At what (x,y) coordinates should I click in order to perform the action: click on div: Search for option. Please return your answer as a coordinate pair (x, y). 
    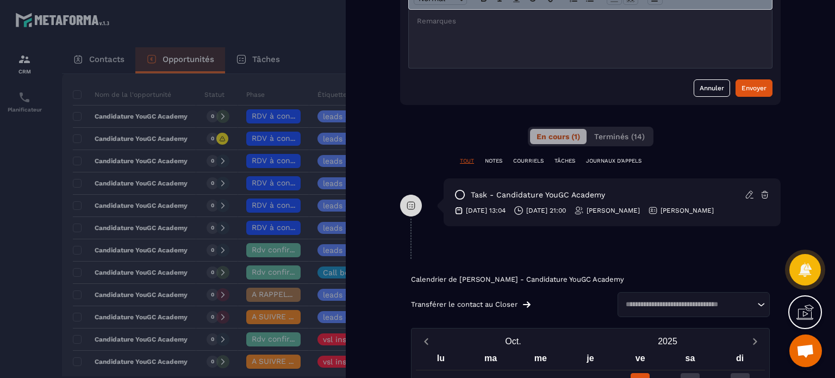
    Looking at the image, I should click on (694, 305).